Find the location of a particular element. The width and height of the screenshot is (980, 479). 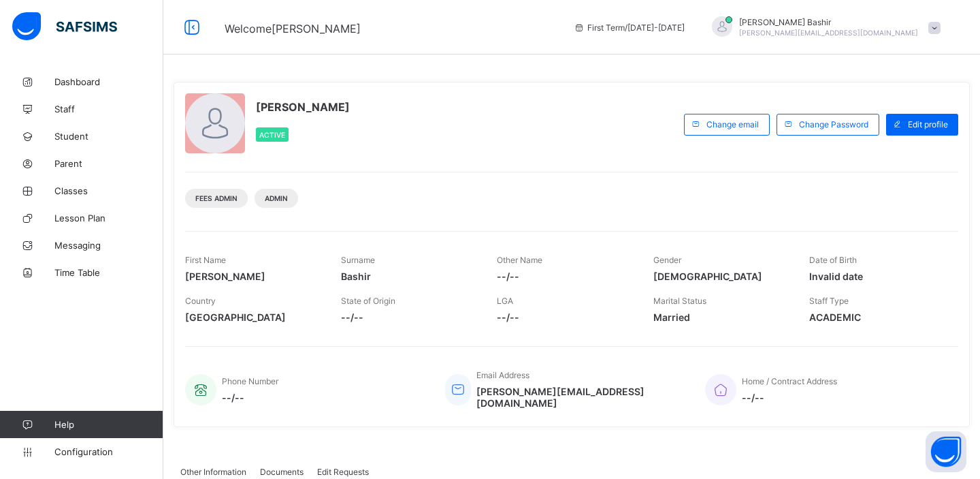

span: Messaging is located at coordinates (109, 245).